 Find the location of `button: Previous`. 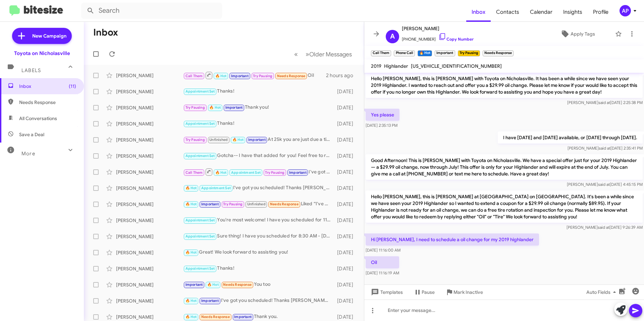

button: Previous is located at coordinates (296, 54).